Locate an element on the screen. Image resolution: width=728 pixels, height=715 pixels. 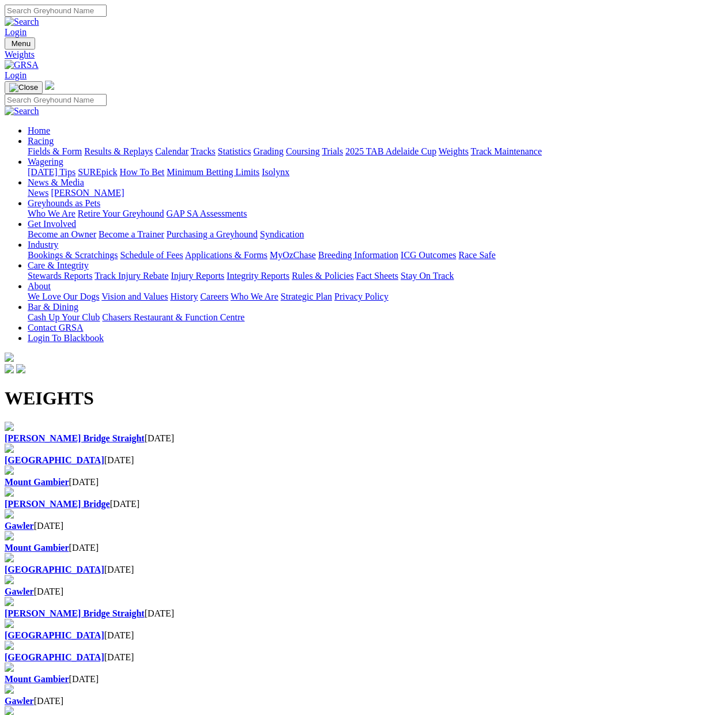
div: Weights is located at coordinates (364, 55).